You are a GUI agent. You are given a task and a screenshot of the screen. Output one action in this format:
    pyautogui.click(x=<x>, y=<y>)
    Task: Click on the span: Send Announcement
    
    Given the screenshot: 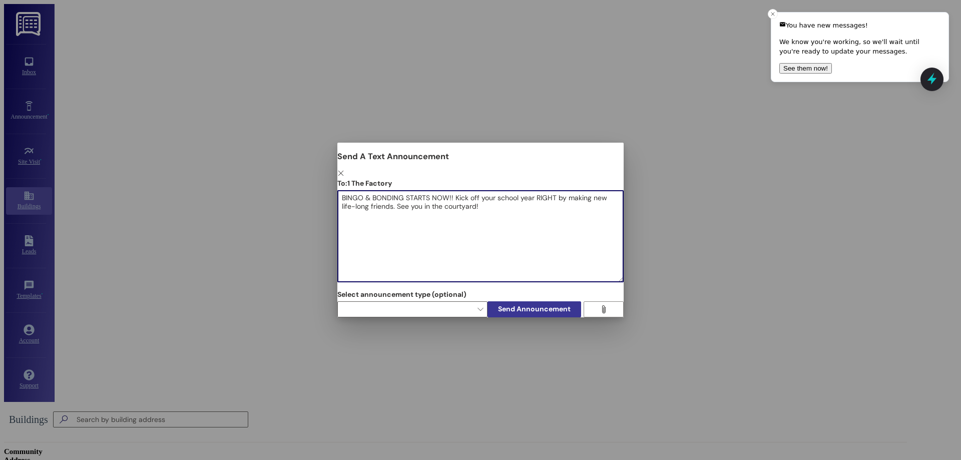 What is the action you would take?
    pyautogui.click(x=534, y=309)
    